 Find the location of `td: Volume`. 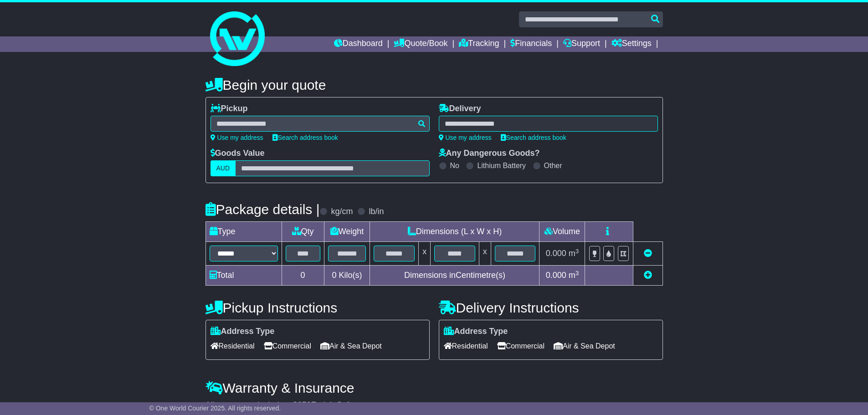

td: Volume is located at coordinates (562, 232).